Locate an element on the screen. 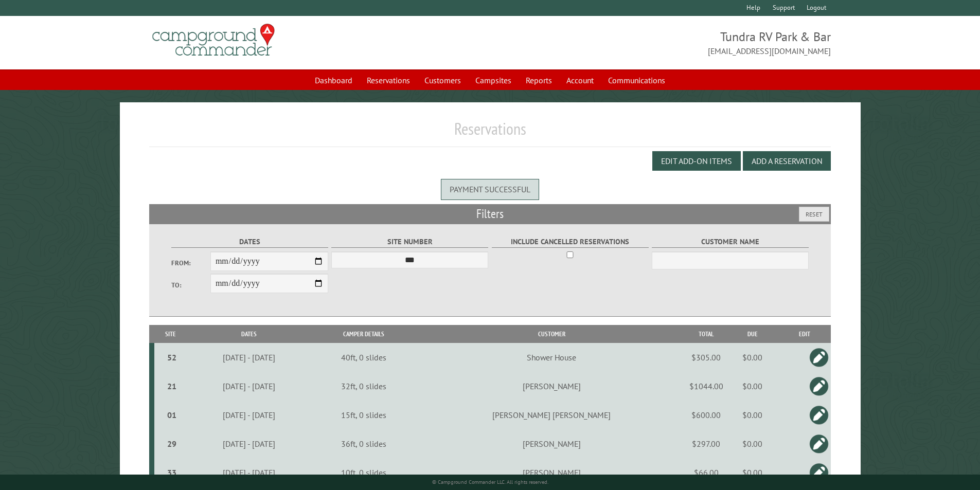 The width and height of the screenshot is (980, 490). label: Site Number is located at coordinates (409, 241).